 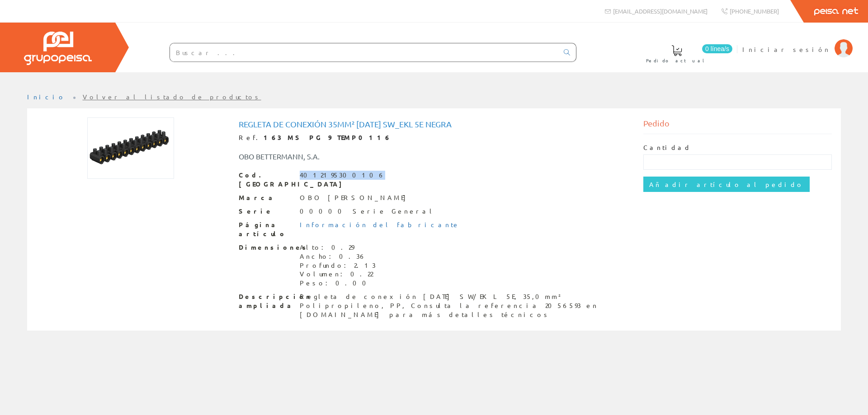 What do you see at coordinates (338, 248) in the screenshot?
I see `div: Alto: 0.29` at bounding box center [338, 248].